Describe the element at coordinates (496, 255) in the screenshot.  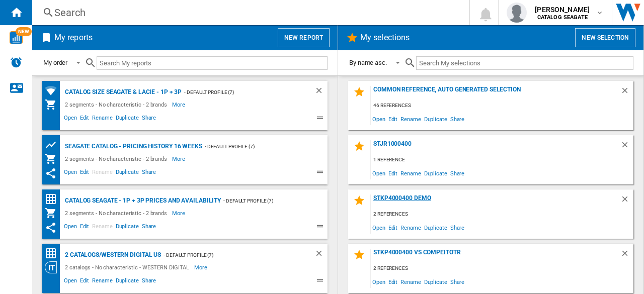
I see `div: STKP4000400 vs compeitotr` at that location.